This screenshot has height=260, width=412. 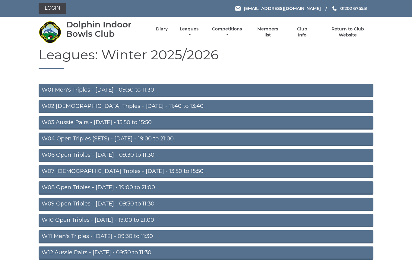 I want to click on h1: Leagues: Winter 2025/2026, so click(x=206, y=58).